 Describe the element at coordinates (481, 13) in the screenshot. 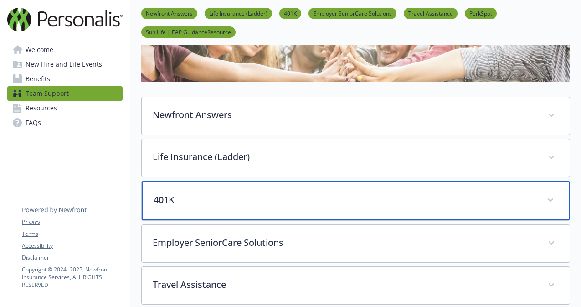

I see `a: PerkSpot` at that location.